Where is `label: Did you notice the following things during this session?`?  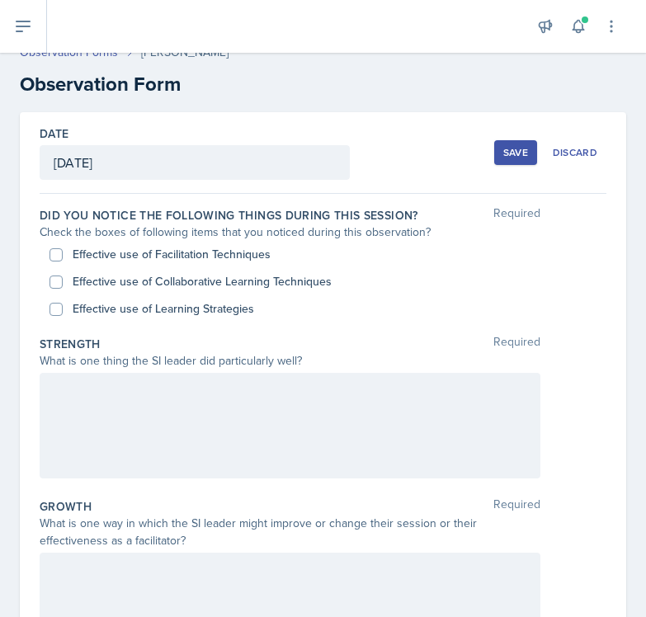
label: Did you notice the following things during this session? is located at coordinates (228, 215).